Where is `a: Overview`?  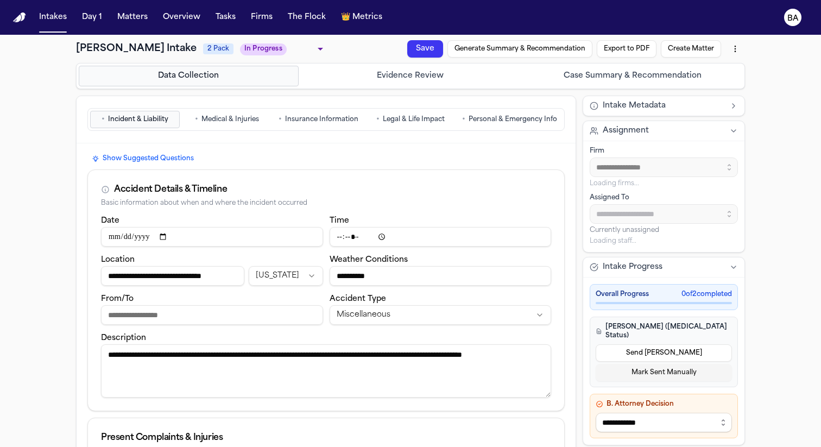
a: Overview is located at coordinates (181, 17).